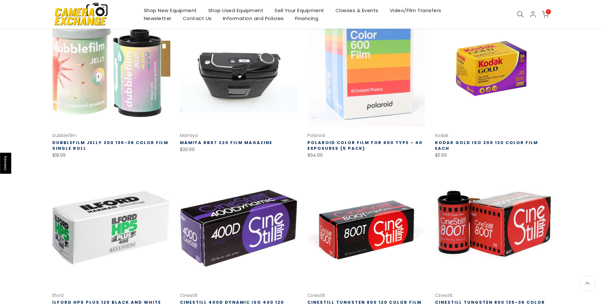 The width and height of the screenshot is (605, 304). I want to click on span: 0, so click(548, 11).